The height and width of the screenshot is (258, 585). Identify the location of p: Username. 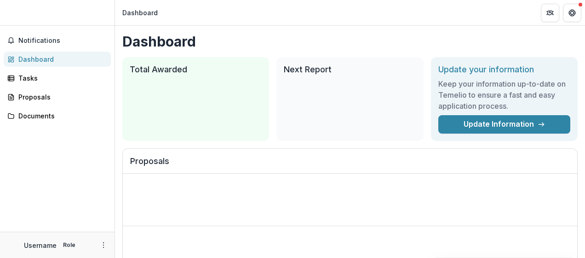
(40, 245).